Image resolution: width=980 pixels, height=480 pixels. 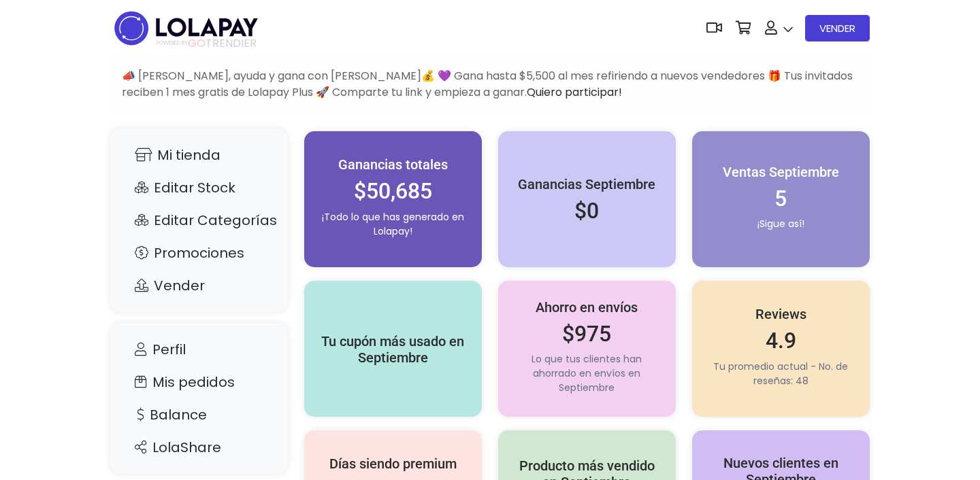 What do you see at coordinates (781, 314) in the screenshot?
I see `h5: Reviews` at bounding box center [781, 314].